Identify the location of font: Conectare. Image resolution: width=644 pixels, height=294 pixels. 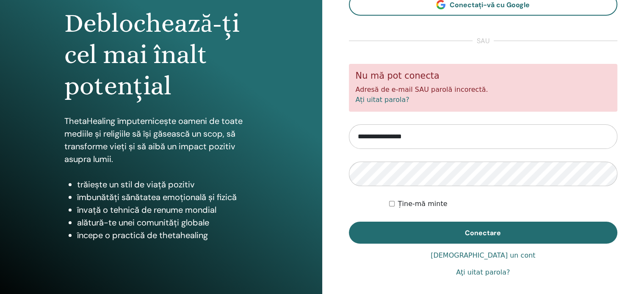
(483, 233).